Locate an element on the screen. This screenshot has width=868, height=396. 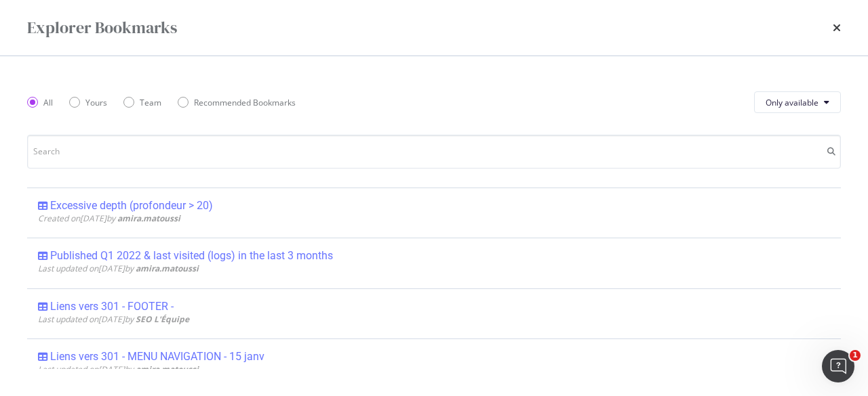
div: Excessive depth (profondeur > 20) is located at coordinates (132, 206).